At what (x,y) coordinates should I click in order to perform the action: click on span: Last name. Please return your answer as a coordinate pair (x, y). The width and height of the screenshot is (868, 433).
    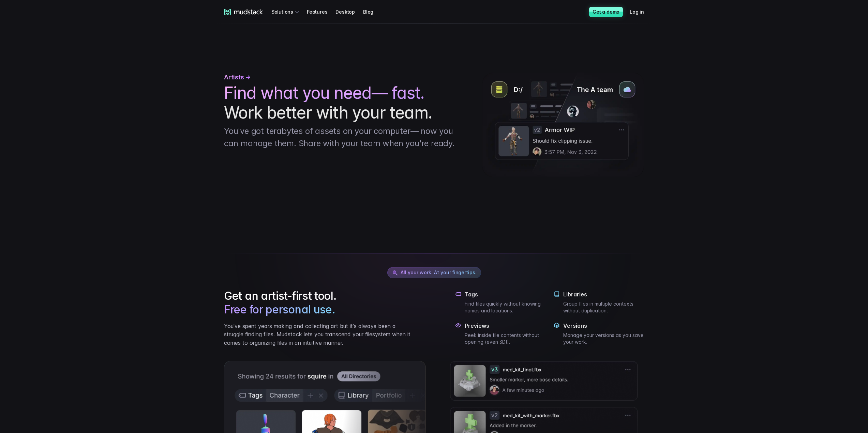
    Looking at the image, I should click on (126, 3).